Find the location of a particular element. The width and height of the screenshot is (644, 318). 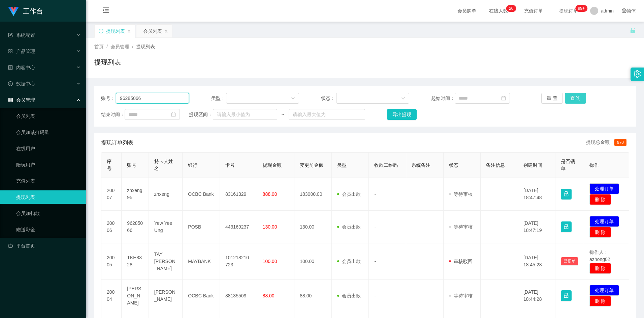

span: 变更前金额 is located at coordinates (311, 165).